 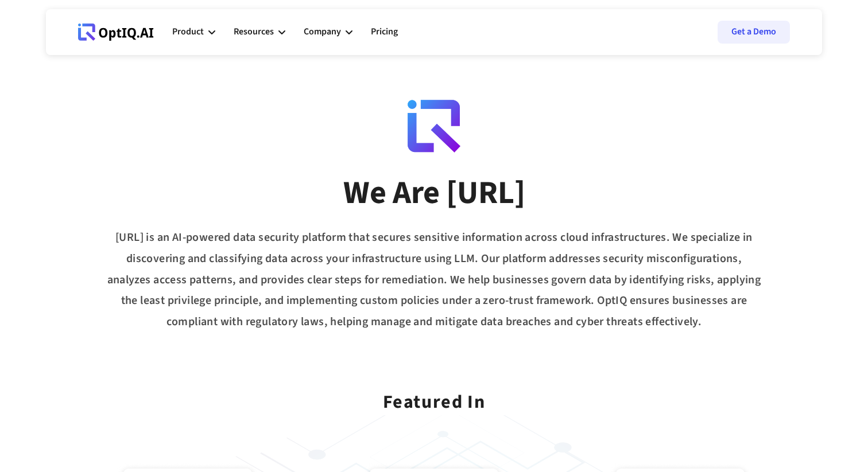 I want to click on div: Featured In, so click(x=434, y=397).